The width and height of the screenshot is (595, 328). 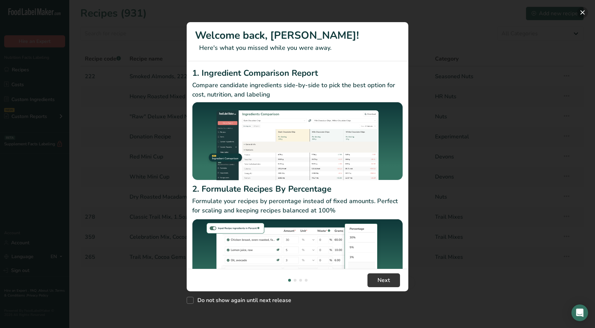 I want to click on img: Formulate Recipes By Percentage, so click(x=297, y=260).